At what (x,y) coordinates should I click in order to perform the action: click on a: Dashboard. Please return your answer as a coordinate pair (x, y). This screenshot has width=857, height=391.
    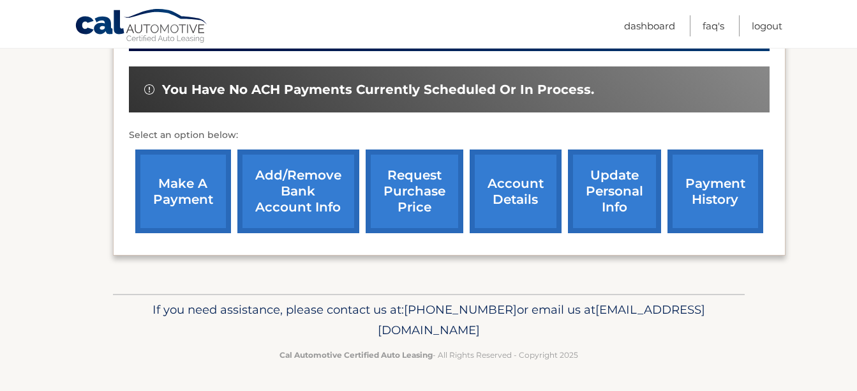
    Looking at the image, I should click on (650, 26).